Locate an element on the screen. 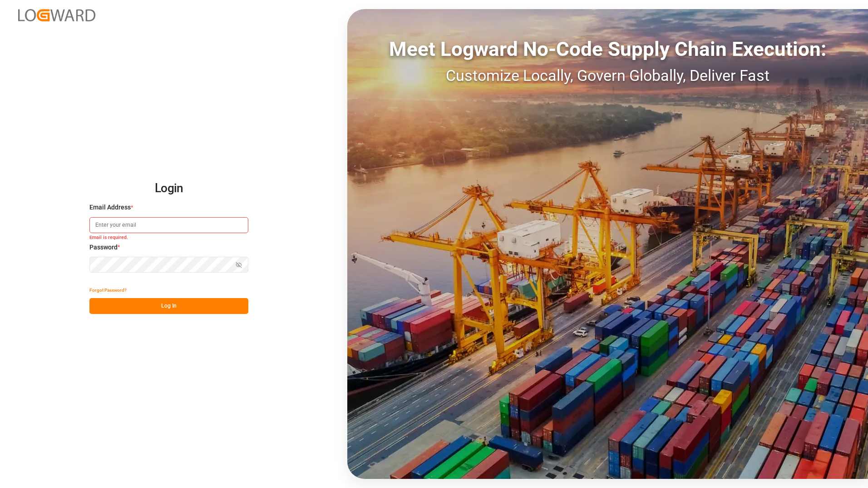 This screenshot has width=868, height=488. span: Password is located at coordinates (103, 247).